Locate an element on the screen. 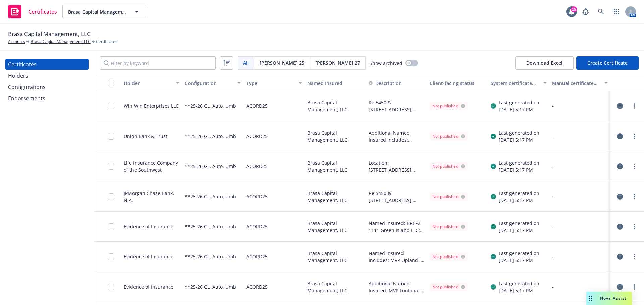  button: Download Excel is located at coordinates (544, 63).